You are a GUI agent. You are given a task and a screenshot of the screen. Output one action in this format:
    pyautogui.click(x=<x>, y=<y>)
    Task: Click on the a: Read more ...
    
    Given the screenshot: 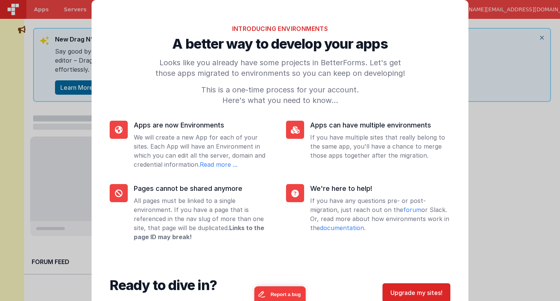 What is the action you would take?
    pyautogui.click(x=219, y=164)
    